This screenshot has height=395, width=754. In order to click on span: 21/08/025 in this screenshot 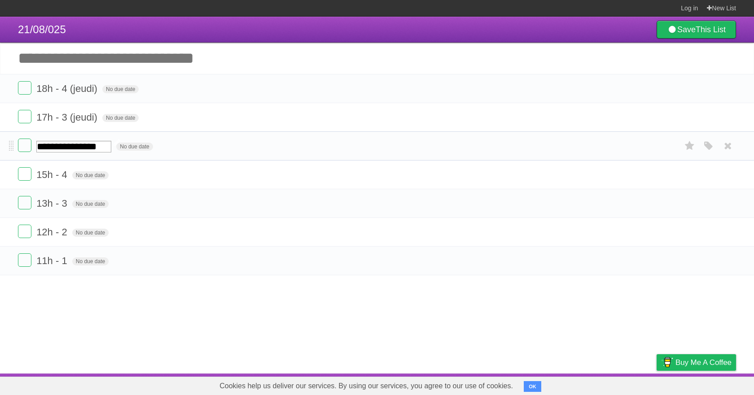, I will do `click(42, 29)`.